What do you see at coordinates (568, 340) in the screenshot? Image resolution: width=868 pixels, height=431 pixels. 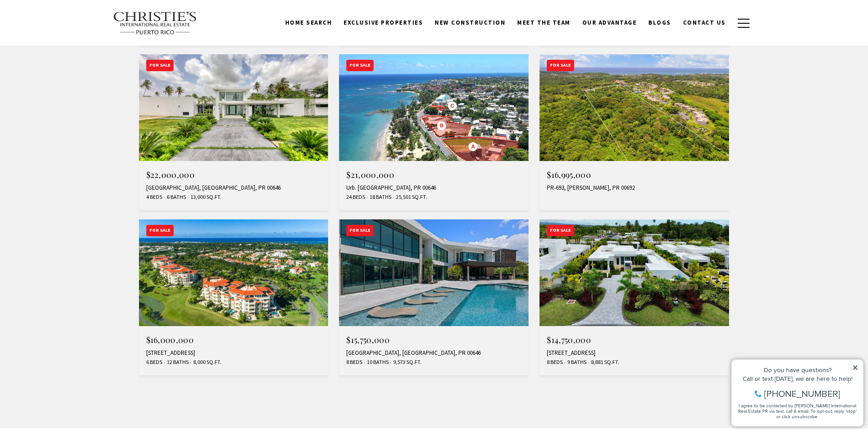 I see `span: $14,750,000` at bounding box center [568, 340].